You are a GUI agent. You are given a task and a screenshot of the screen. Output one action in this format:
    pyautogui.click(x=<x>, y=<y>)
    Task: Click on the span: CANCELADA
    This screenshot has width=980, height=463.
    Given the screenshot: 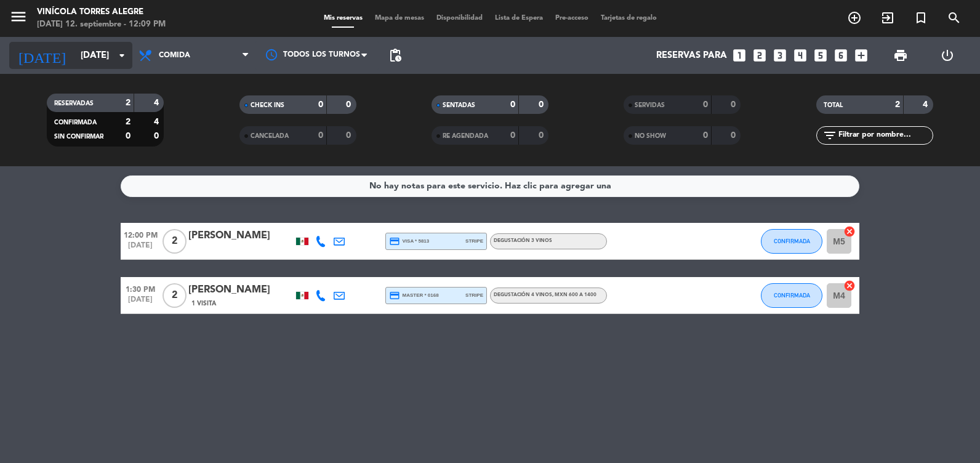 What is the action you would take?
    pyautogui.click(x=270, y=136)
    